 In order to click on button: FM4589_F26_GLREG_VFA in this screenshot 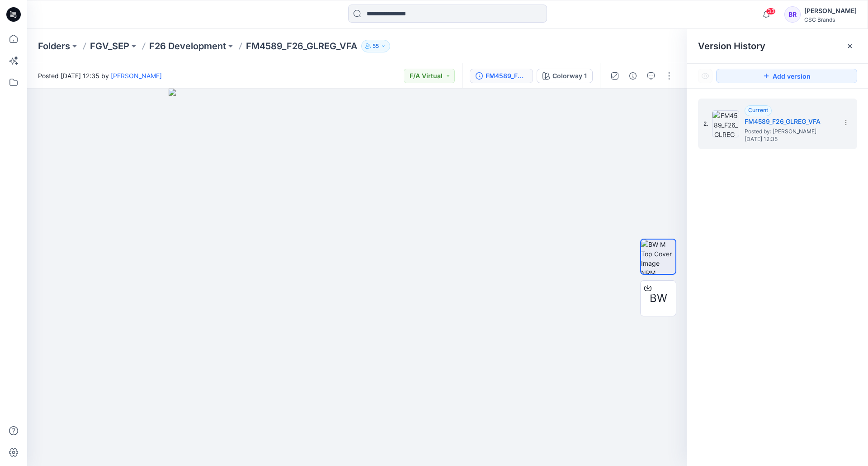, I will do `click(501, 76)`.